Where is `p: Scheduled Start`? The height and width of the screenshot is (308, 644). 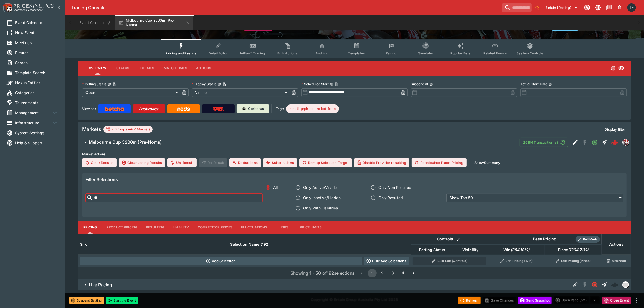 p: Scheduled Start is located at coordinates (315, 84).